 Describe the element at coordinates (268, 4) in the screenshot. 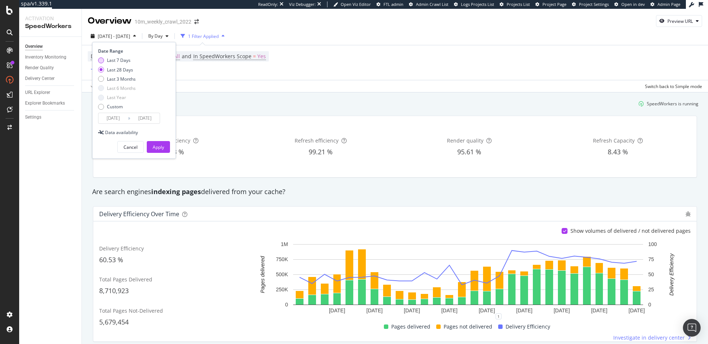

I see `div: ReadOnly:` at that location.